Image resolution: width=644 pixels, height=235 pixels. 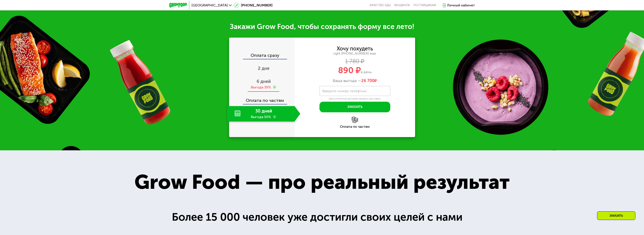 What do you see at coordinates (402, 5) in the screenshot?
I see `a: Вендинги` at bounding box center [402, 5].